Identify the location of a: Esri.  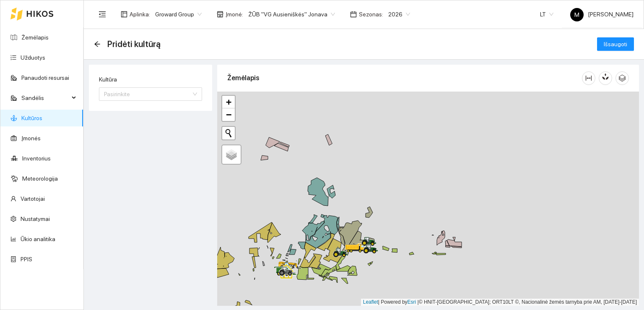
(412, 302).